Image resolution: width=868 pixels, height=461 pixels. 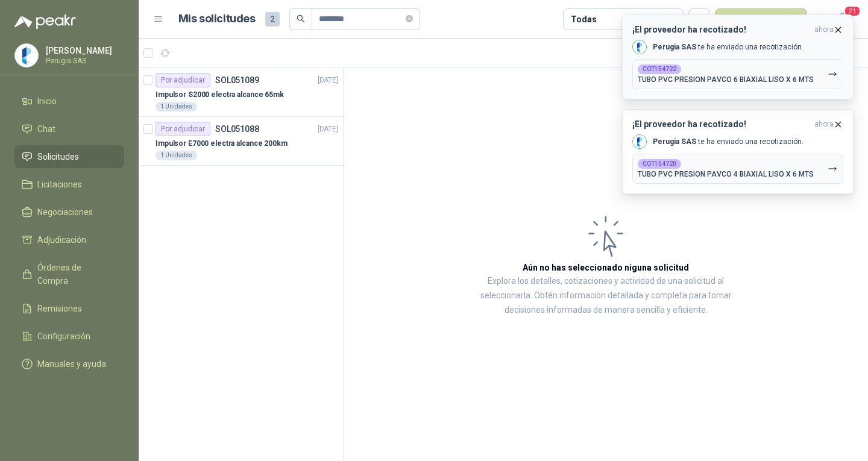 I want to click on p: Impulsor E7000 electra alcance 200km, so click(x=222, y=143).